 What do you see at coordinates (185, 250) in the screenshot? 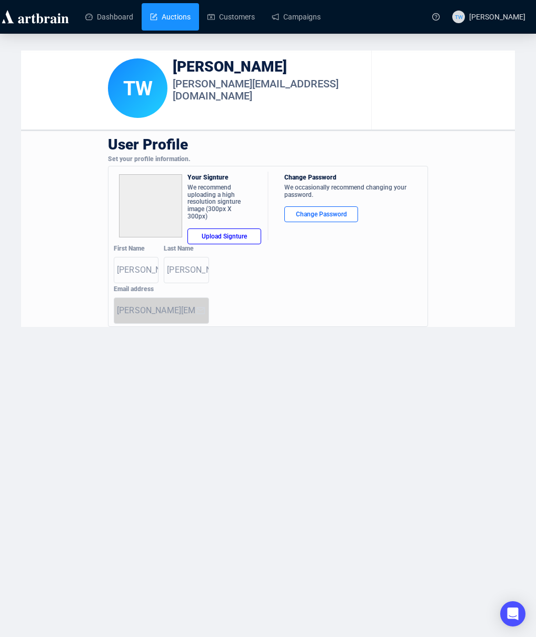
I see `div: Last Name` at bounding box center [185, 250].